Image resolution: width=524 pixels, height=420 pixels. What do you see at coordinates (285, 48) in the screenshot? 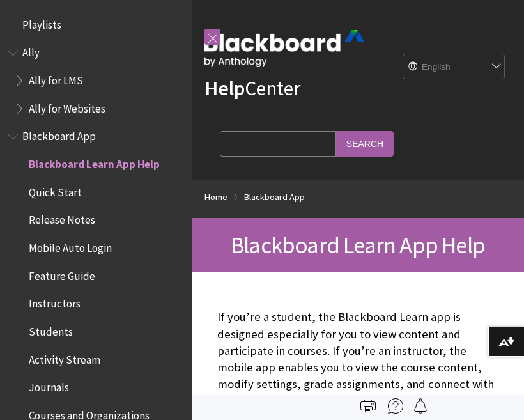
I see `img: Blackboard by Anthology` at bounding box center [285, 48].